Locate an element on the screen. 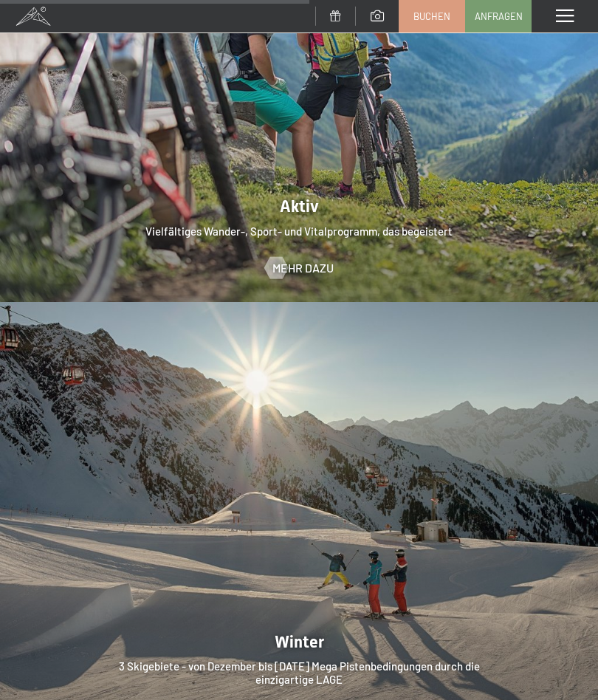  a: Anfragen is located at coordinates (498, 16).